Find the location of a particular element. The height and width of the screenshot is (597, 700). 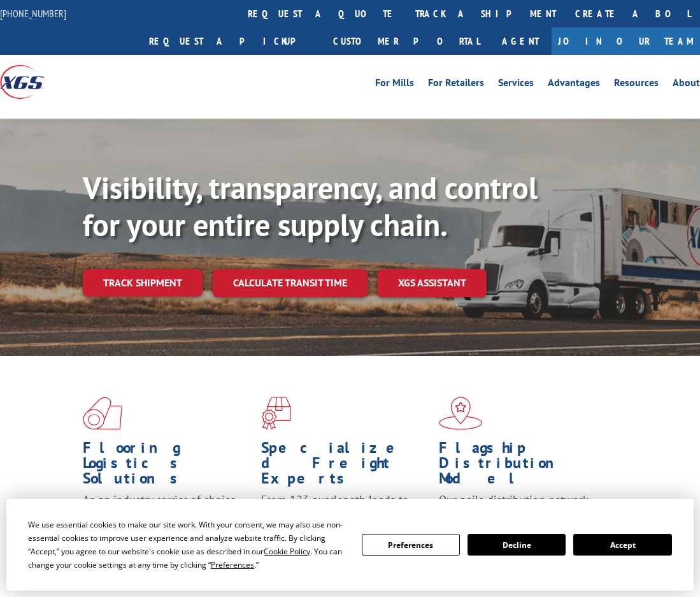

a: About is located at coordinates (687, 85).